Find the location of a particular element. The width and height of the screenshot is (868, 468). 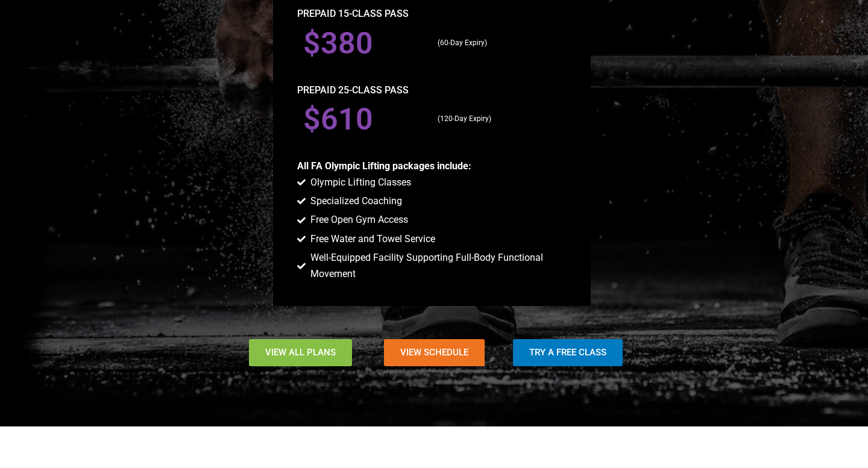

span: View Schedule is located at coordinates (434, 353).